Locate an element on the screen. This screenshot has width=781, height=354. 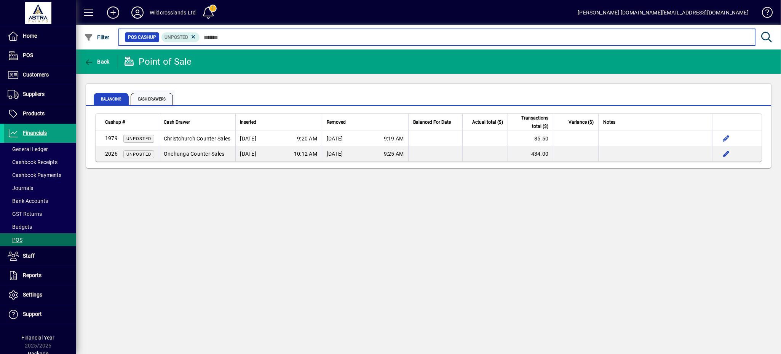
td: 85.50 is located at coordinates (530, 139).